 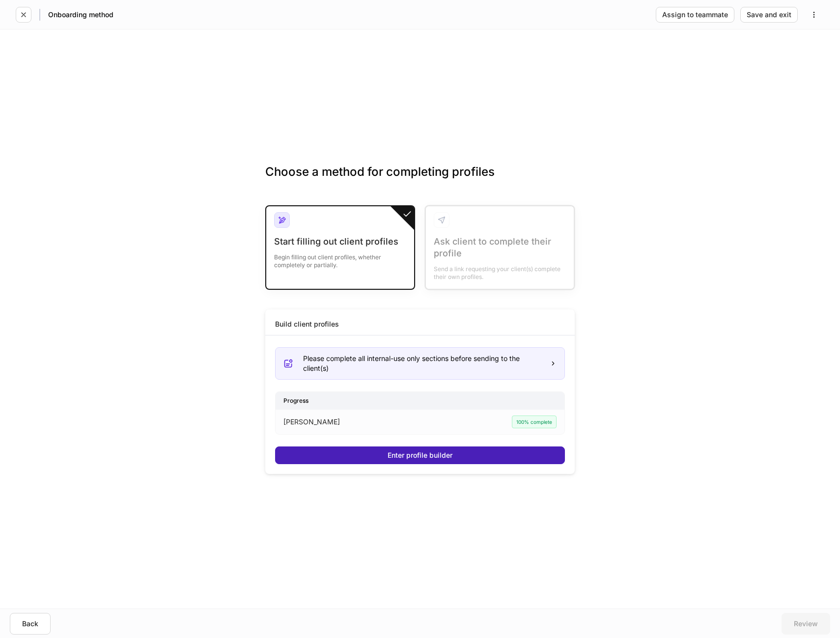 What do you see at coordinates (340, 259) in the screenshot?
I see `div: Begin filling out client profiles, whether completely or partially.` at bounding box center [340, 259].